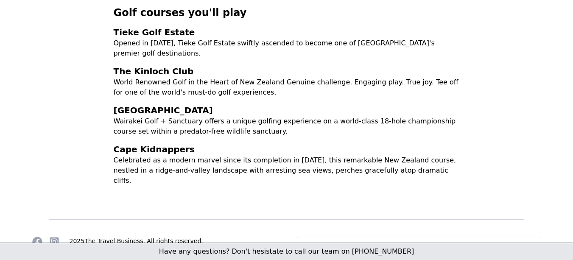 This screenshot has height=260, width=573. What do you see at coordinates (287, 71) in the screenshot?
I see `h3: The Kinloch Club` at bounding box center [287, 71].